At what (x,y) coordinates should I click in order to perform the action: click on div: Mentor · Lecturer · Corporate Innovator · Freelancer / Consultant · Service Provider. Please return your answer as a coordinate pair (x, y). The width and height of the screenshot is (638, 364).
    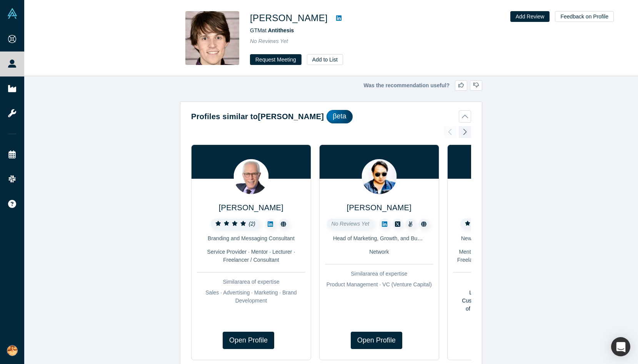
    Looking at the image, I should click on (507, 256).